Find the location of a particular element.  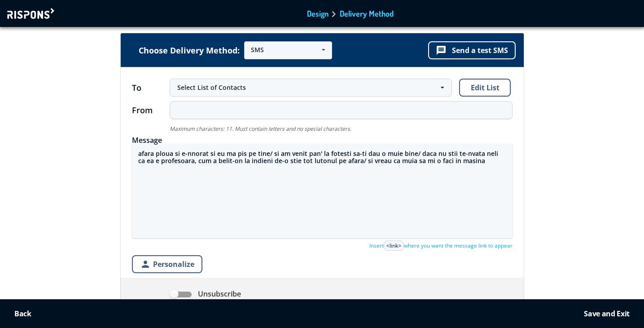

div: Maximum characters: 11. Must contain letters and no special characters. is located at coordinates (341, 129).